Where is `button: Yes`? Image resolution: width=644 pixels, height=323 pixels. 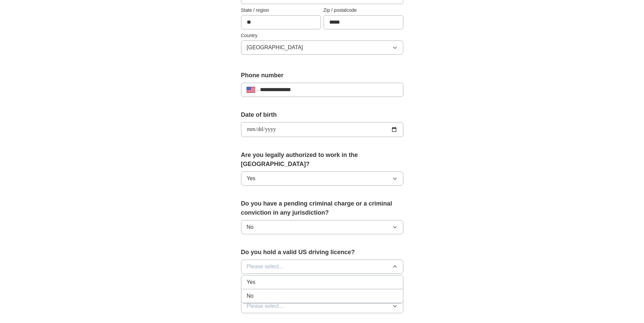 button: Yes is located at coordinates (322, 179).